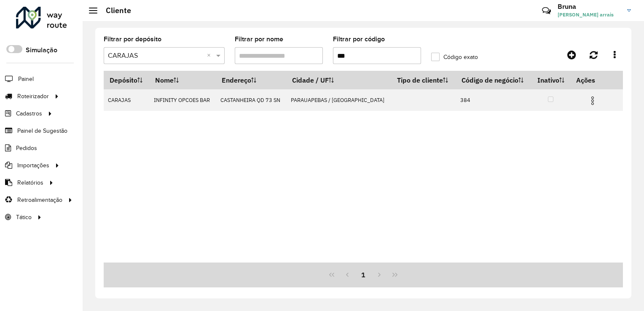  What do you see at coordinates (551, 80) in the screenshot?
I see `th: Inativo` at bounding box center [551, 80].